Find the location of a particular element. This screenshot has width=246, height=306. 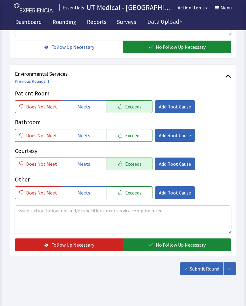

button: Data Upload is located at coordinates (164, 22).